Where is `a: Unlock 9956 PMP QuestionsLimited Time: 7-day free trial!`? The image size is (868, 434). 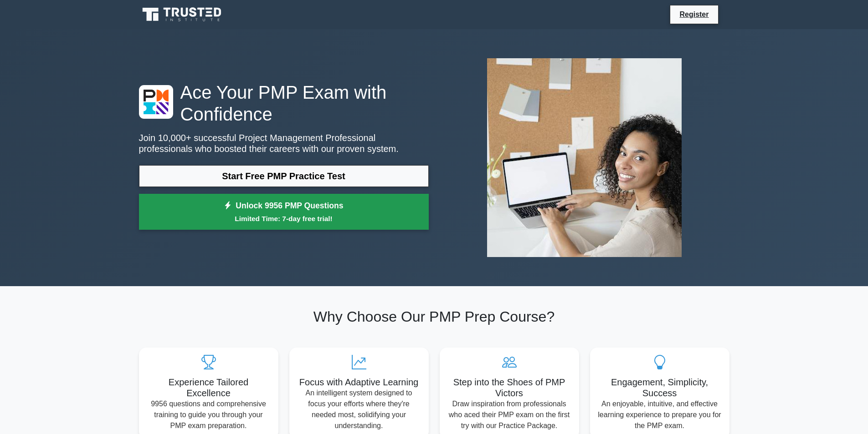 a: Unlock 9956 PMP QuestionsLimited Time: 7-day free trial! is located at coordinates (284, 212).